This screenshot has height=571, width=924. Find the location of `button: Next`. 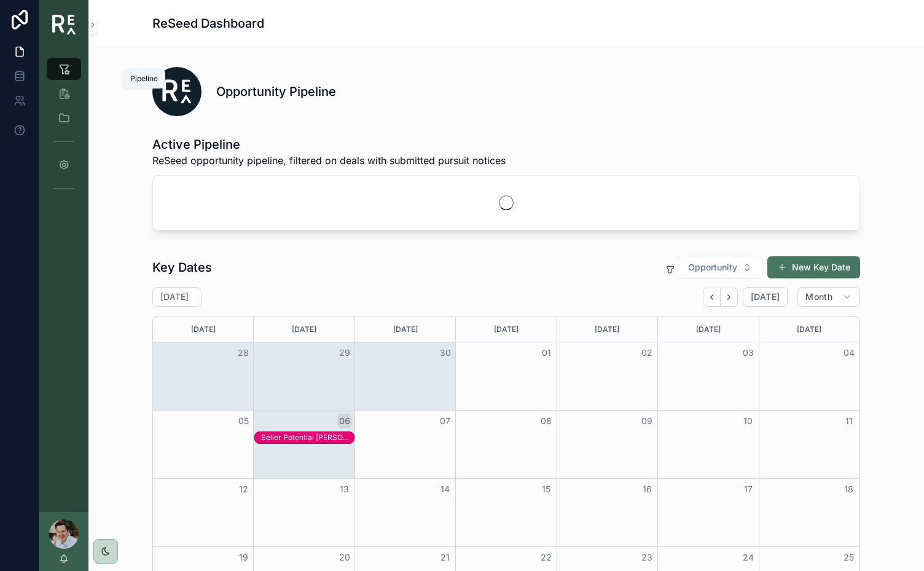

button: Next is located at coordinates (729, 296).